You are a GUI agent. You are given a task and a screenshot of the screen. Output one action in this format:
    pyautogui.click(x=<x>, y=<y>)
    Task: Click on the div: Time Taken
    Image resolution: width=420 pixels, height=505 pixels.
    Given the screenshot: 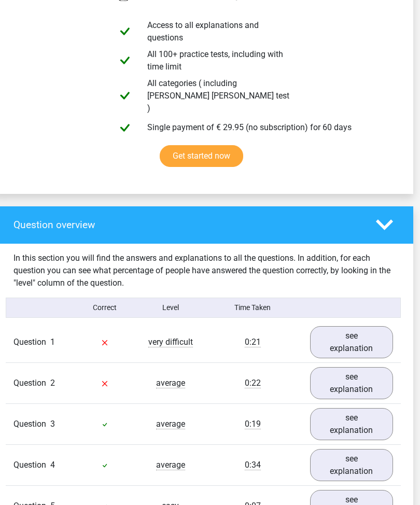 What is the action you would take?
    pyautogui.click(x=252, y=308)
    